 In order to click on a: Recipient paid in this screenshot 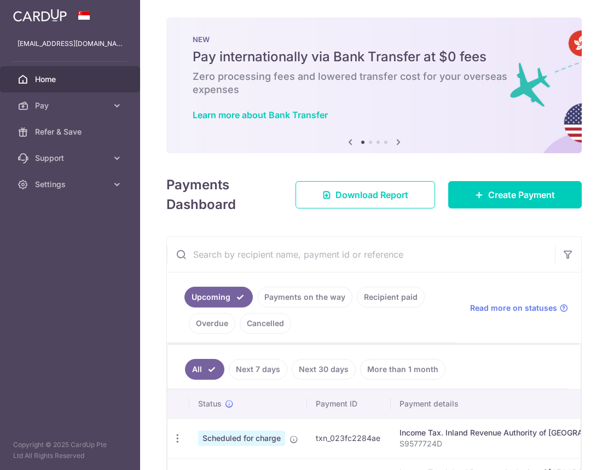, I will do `click(391, 297)`.